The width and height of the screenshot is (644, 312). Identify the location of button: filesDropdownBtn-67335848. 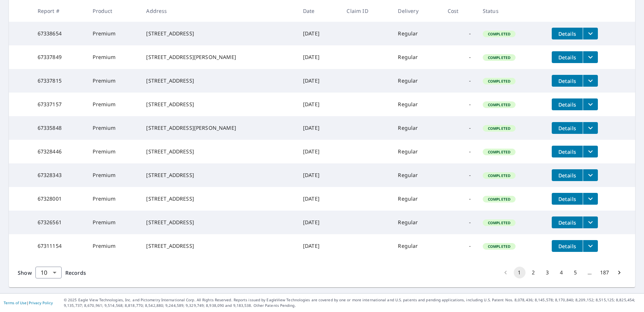
(590, 128).